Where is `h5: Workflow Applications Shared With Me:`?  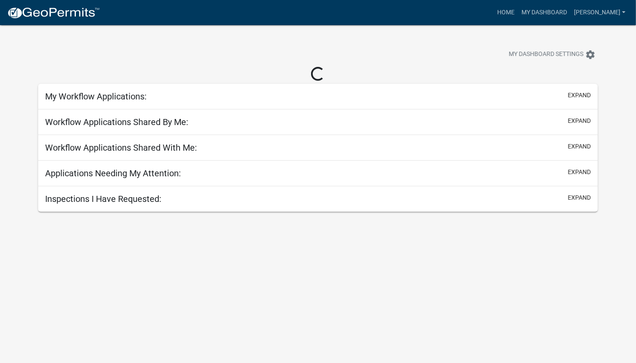 h5: Workflow Applications Shared With Me: is located at coordinates (121, 148).